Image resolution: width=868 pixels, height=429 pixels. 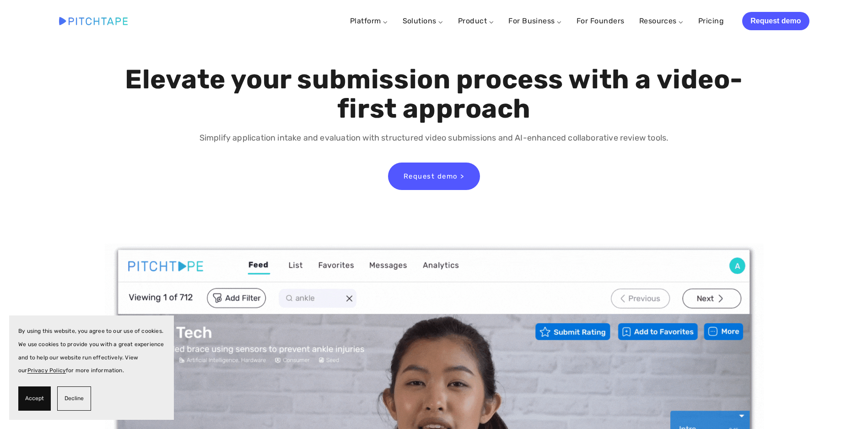 What do you see at coordinates (434, 176) in the screenshot?
I see `a: Request demo >` at bounding box center [434, 176].